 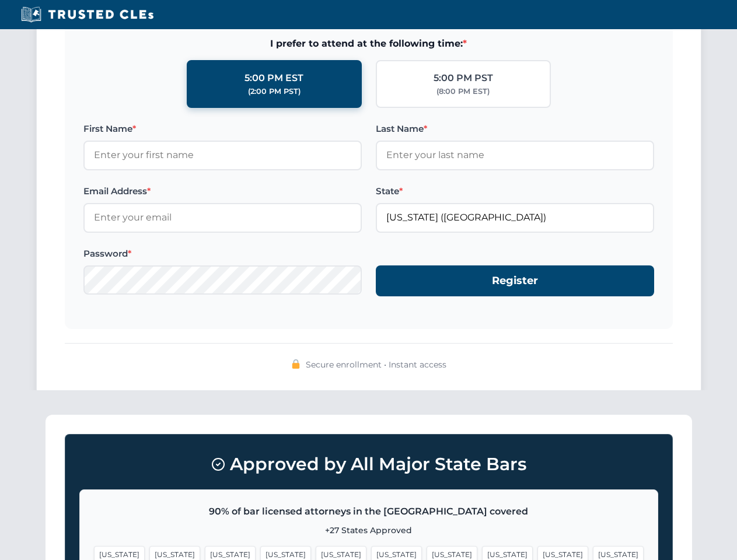 What do you see at coordinates (368, 465) in the screenshot?
I see `h3: Approved by All Major State Bars` at bounding box center [368, 465].